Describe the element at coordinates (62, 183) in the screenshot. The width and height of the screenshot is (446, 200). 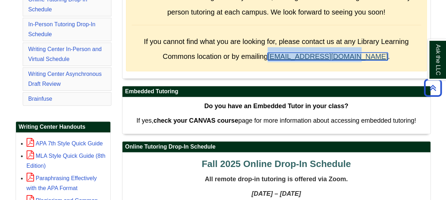
I see `a: Paraphrasing Effectively with the APA Format` at that location.